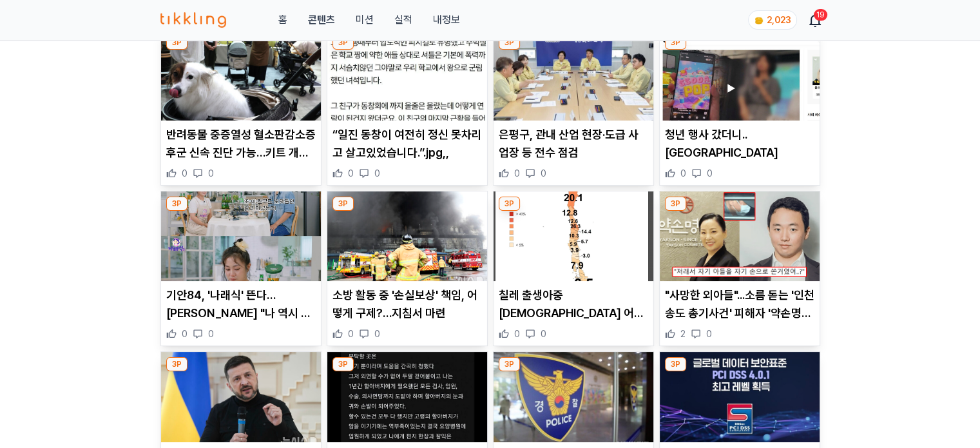 The height and width of the screenshot is (448, 980). What do you see at coordinates (683, 334) in the screenshot?
I see `span: 2` at bounding box center [683, 334].